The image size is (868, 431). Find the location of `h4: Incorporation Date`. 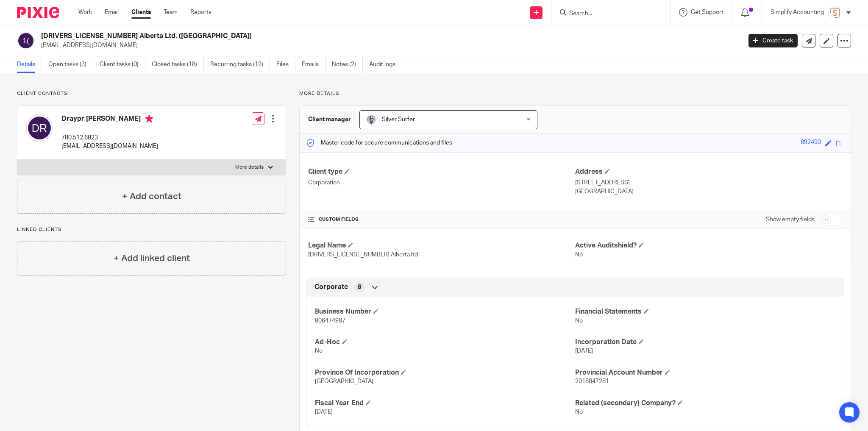

h4: Incorporation Date is located at coordinates (705, 342).